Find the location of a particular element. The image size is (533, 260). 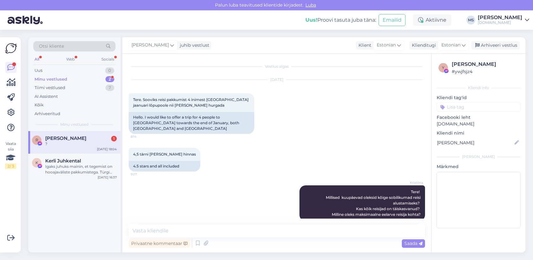

span: Luba is located at coordinates (311, 5).